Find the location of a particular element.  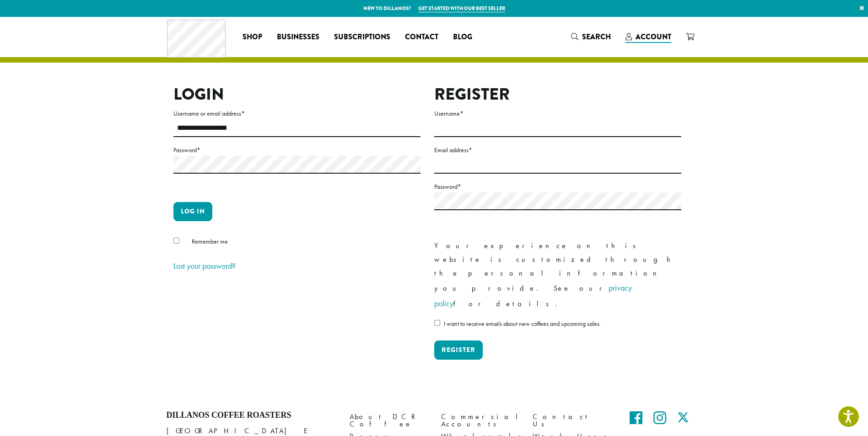

a: privacy policy is located at coordinates (533, 295).